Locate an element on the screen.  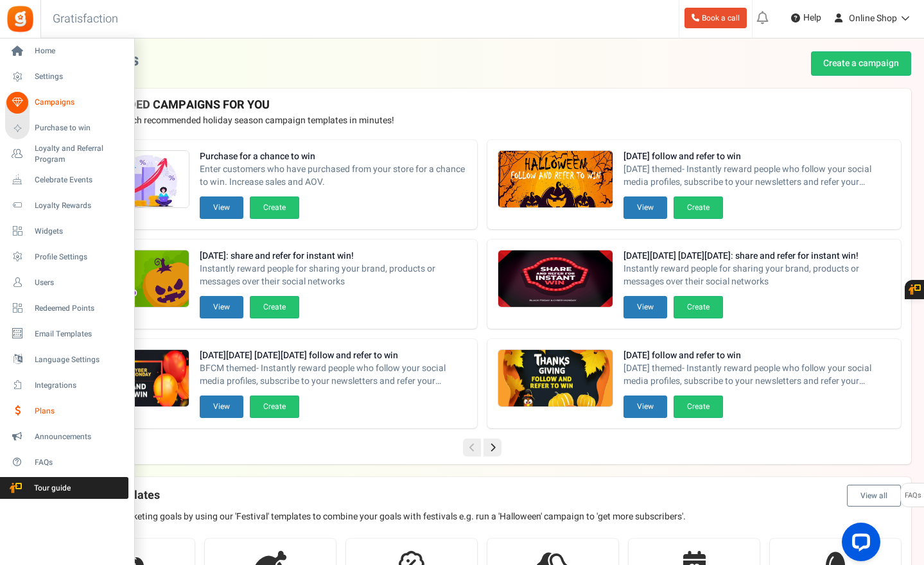
span: Language Settings is located at coordinates (79, 359).